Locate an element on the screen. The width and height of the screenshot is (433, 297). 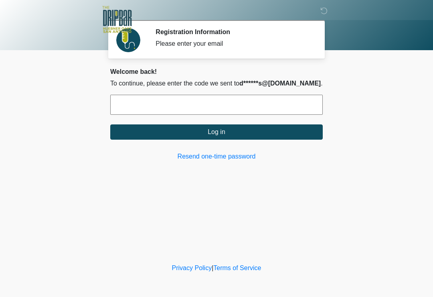
img: Agent Avatar is located at coordinates (128, 40).